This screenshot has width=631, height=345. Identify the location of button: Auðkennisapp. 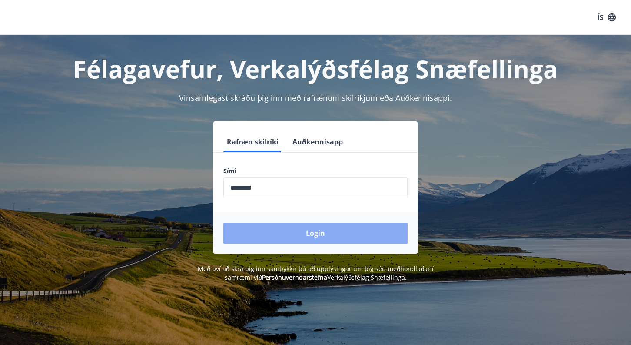
(318, 142).